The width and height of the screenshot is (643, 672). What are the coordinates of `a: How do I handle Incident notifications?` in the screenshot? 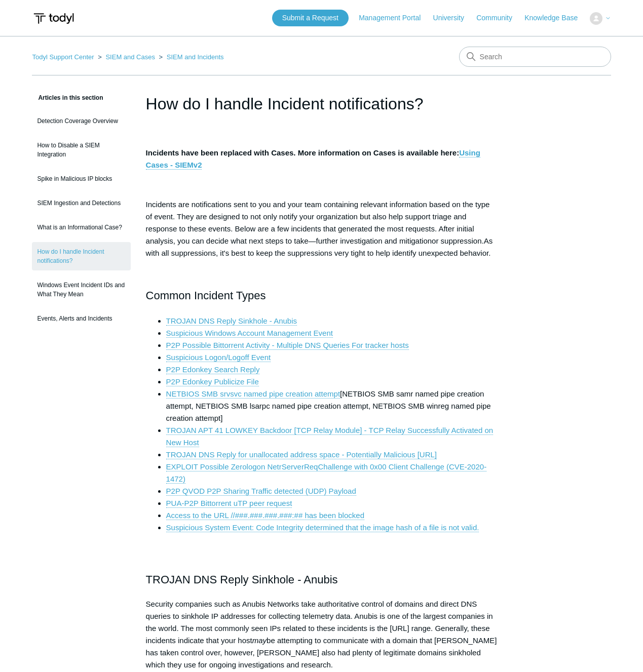 It's located at (81, 256).